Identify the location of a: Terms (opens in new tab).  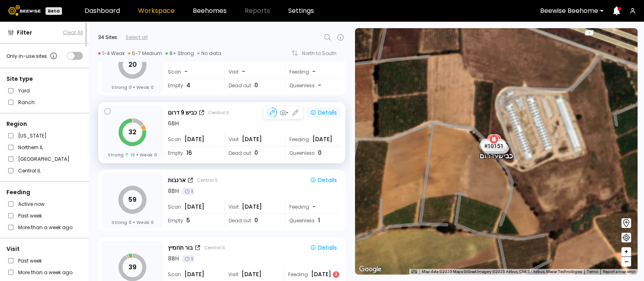
(592, 271).